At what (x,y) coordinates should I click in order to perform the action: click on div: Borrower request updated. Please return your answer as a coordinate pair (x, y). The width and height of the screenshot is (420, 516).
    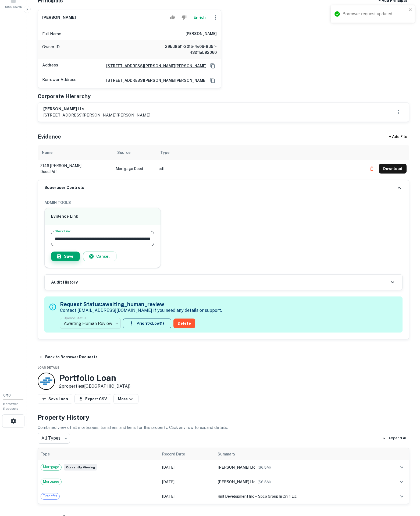
    Looking at the image, I should click on (375, 14).